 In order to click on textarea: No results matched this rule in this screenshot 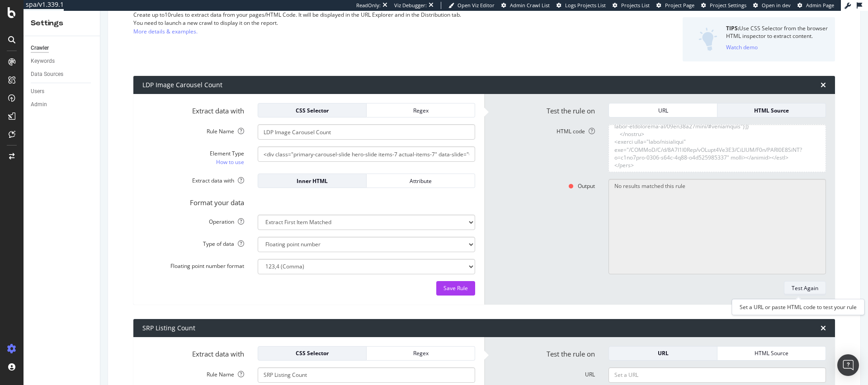, I will do `click(717, 226)`.